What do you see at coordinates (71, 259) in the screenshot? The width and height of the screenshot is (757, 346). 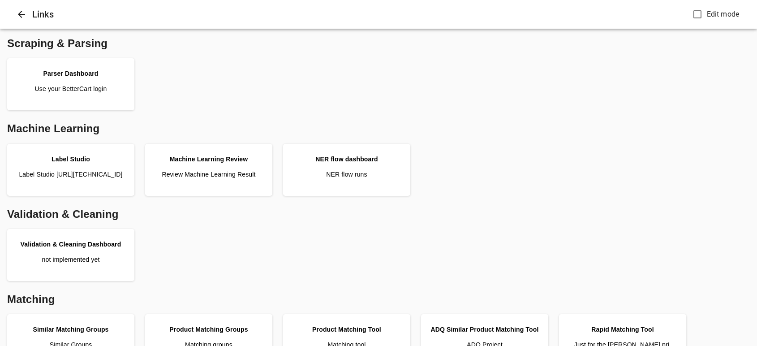 I see `p: not implemented yet` at bounding box center [71, 259].